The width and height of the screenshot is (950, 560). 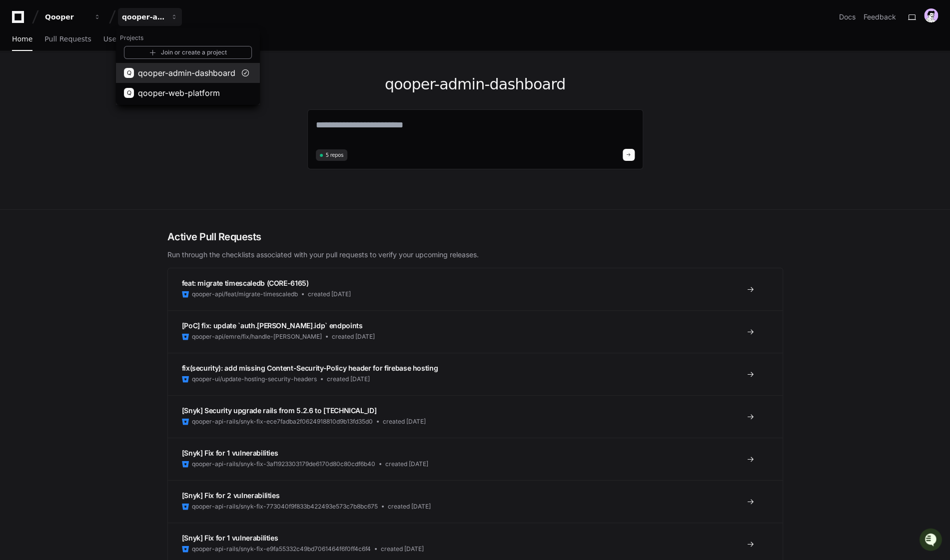 What do you see at coordinates (310, 367) in the screenshot?
I see `span: fix(security): add missing Content-Security-Policy header for firebase hosting` at bounding box center [310, 367].